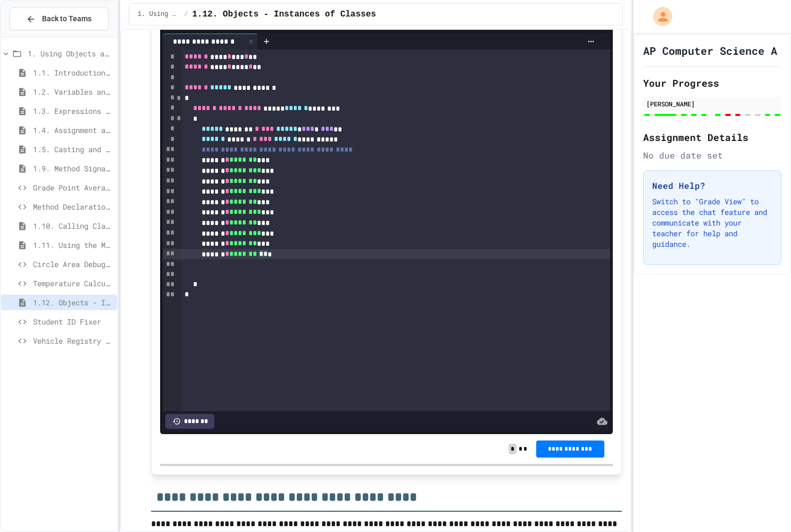  Describe the element at coordinates (73, 188) in the screenshot. I see `span: Grade Point Average` at that location.